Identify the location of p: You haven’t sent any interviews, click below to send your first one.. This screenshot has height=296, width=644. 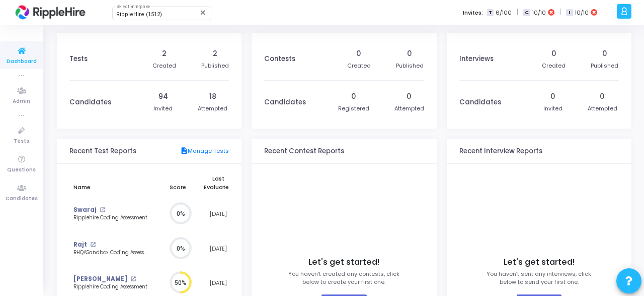
(539, 278).